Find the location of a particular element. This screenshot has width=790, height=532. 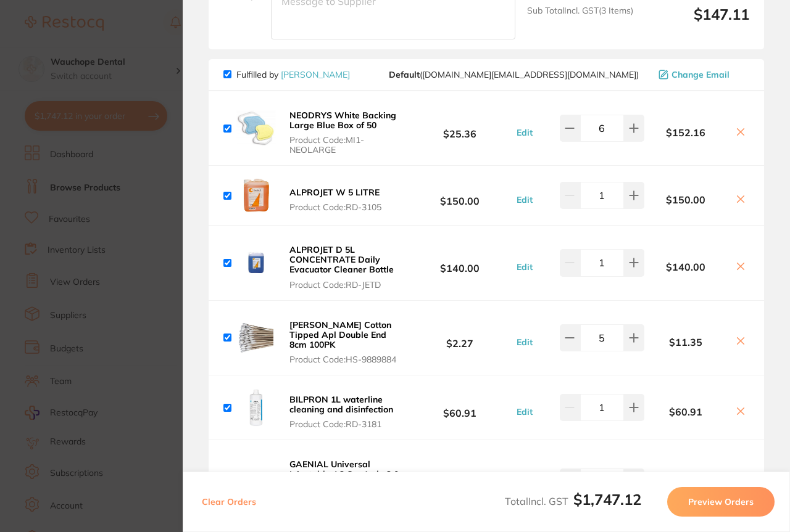

button: NEODRYS White Backing Large Blue Box of 50 Product Code:MI1-NEOLARGE is located at coordinates (346, 133).